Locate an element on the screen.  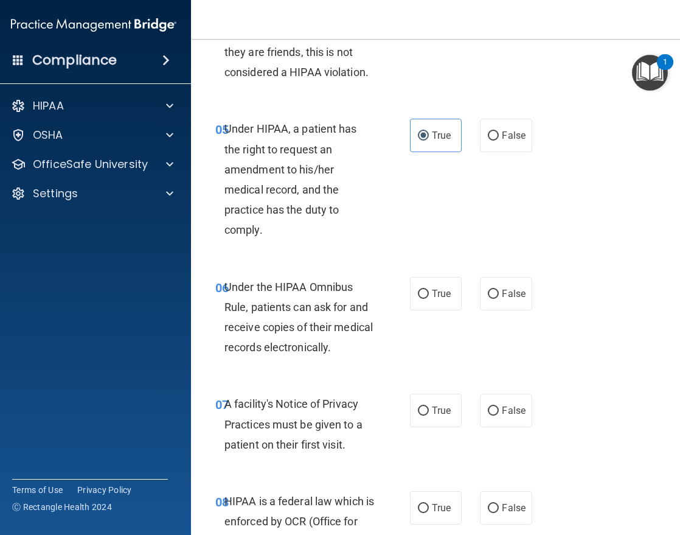
img: PMB logo is located at coordinates (94, 25).